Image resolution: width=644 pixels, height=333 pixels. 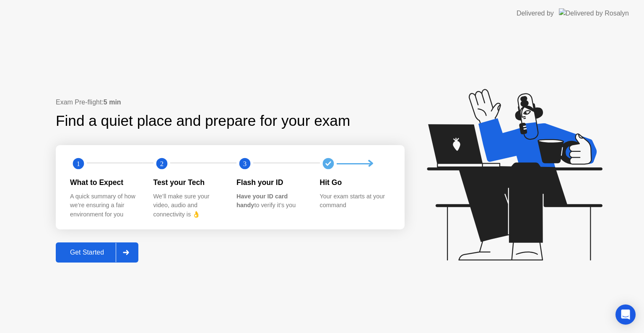 What do you see at coordinates (105, 206) in the screenshot?
I see `div: A quick summary of how we’re ensuring a fair environment for you` at bounding box center [105, 206].